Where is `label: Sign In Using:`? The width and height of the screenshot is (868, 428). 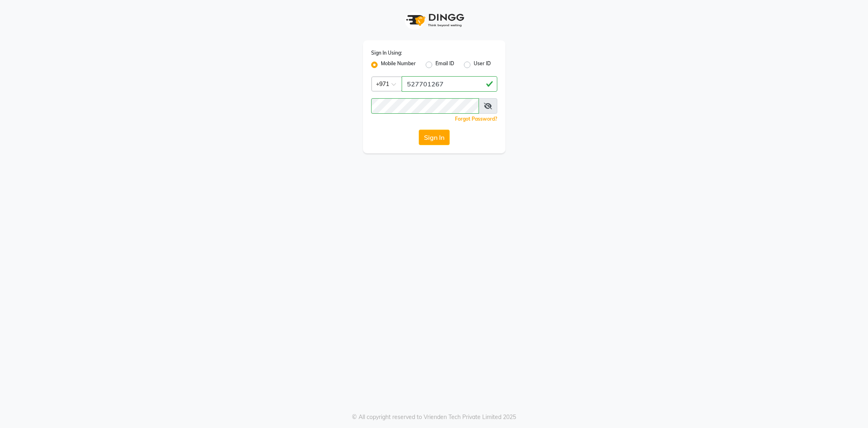 label: Sign In Using: is located at coordinates (387, 53).